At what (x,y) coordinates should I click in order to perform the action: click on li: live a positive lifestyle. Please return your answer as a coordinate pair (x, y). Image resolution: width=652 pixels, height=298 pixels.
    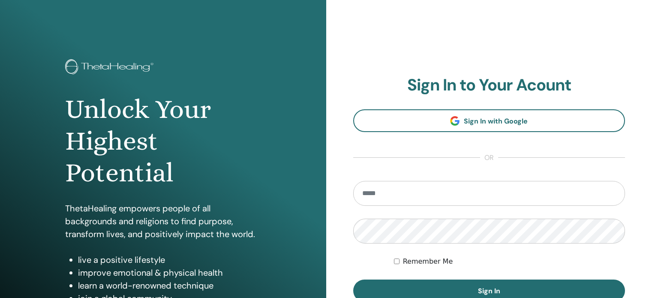
    Looking at the image, I should click on (169, 260).